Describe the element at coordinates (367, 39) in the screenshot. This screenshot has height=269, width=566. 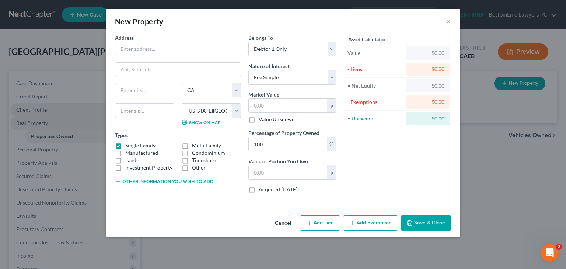
I see `label: Asset Calculator` at that location.